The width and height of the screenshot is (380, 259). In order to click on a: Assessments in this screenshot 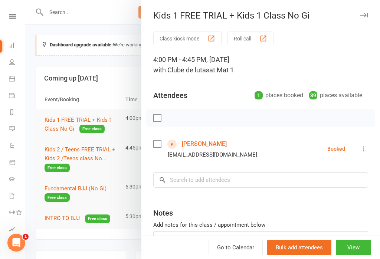, I will do `click(17, 230)`.